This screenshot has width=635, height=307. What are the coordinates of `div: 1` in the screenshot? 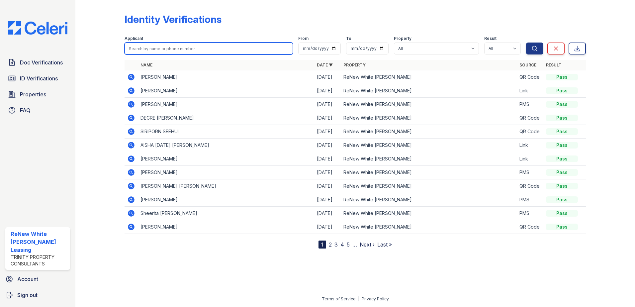 It's located at (322, 244).